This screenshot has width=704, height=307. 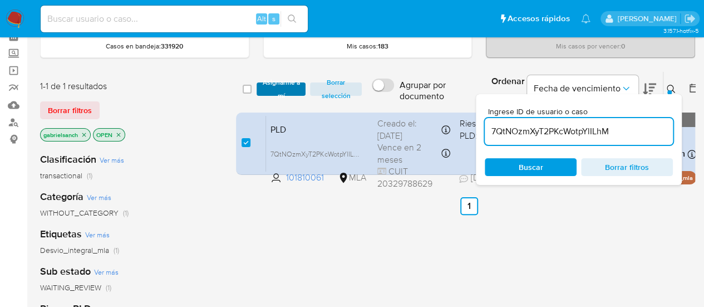 What do you see at coordinates (262, 18) in the screenshot?
I see `span: Alt` at bounding box center [262, 18].